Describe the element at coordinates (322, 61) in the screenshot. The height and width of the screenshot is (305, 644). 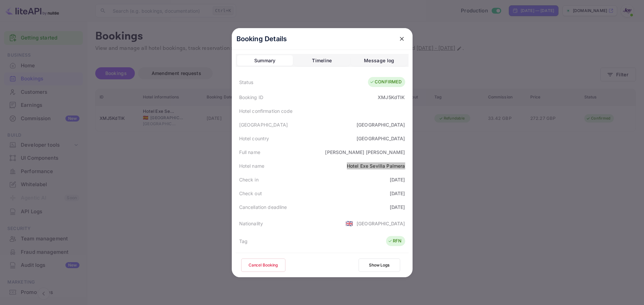
I see `div: Timeline` at that location.